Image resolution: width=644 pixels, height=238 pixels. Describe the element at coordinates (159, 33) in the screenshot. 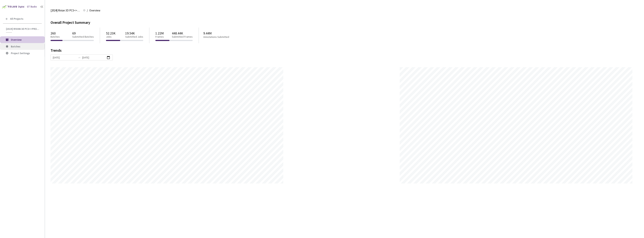

I see `p: 1.22M` at that location.